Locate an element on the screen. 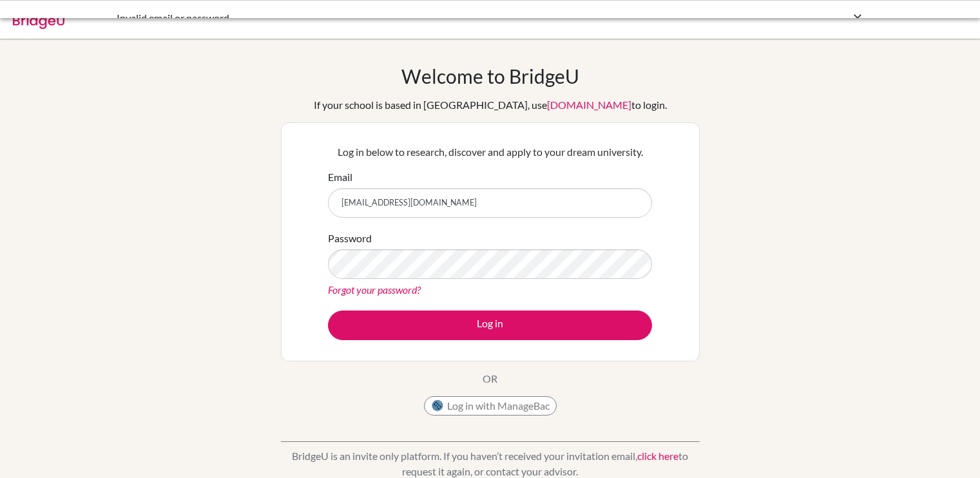  h1: Welcome to BridgeU is located at coordinates (490, 76).